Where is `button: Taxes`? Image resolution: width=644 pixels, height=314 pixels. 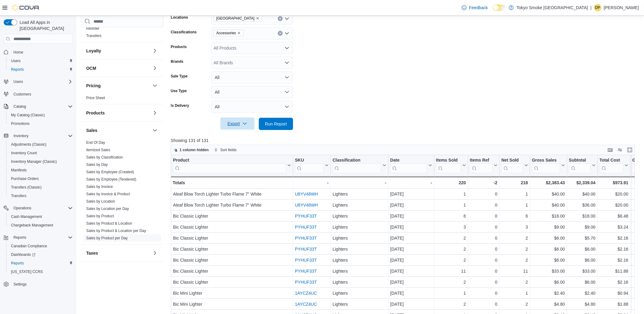 button: Taxes is located at coordinates (155, 253).